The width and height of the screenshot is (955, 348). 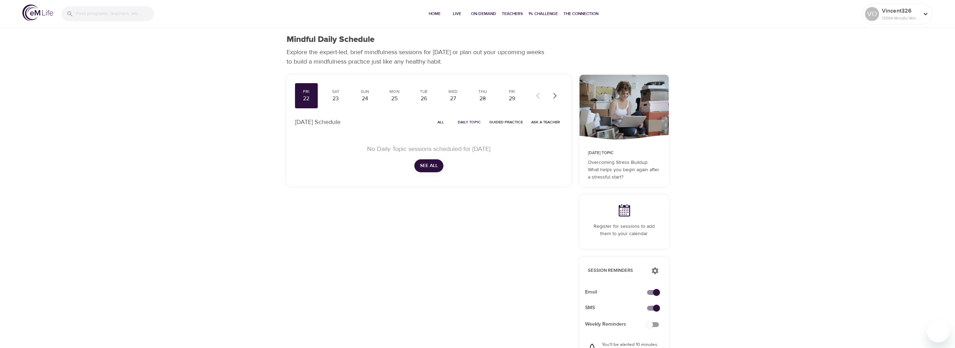 I want to click on div: 26, so click(x=424, y=99).